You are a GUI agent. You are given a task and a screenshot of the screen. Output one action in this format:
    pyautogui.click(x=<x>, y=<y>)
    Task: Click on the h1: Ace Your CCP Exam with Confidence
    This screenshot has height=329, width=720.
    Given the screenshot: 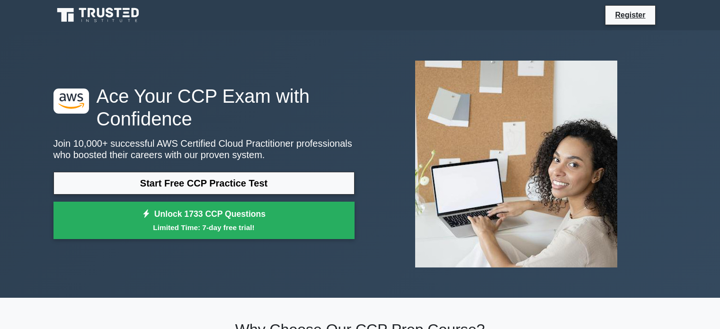 What is the action you would take?
    pyautogui.click(x=204, y=107)
    